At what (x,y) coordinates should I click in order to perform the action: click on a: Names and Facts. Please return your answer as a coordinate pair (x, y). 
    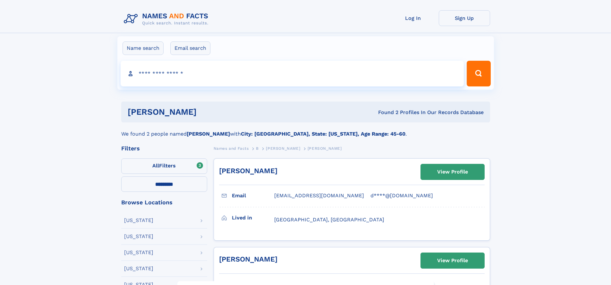
    Looking at the image, I should click on (231, 148).